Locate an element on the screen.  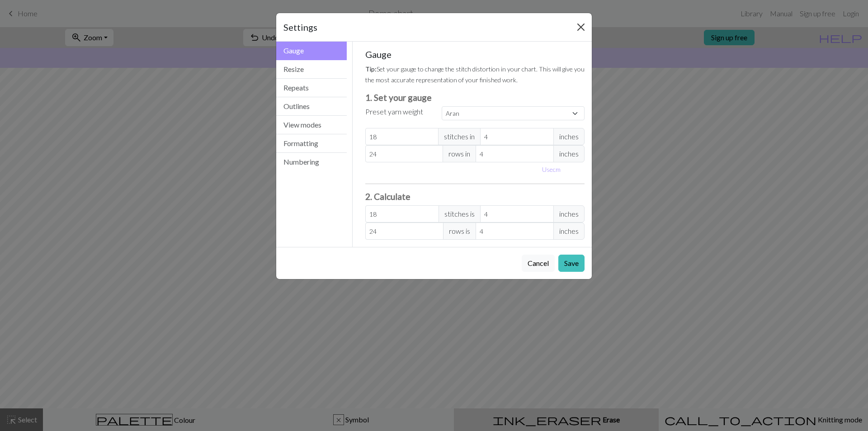
strong: Tip: is located at coordinates (371, 69).